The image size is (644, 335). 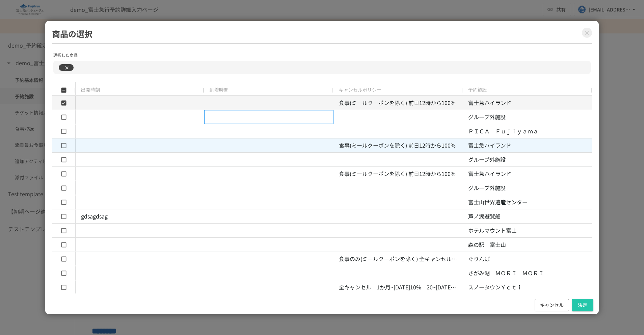 I want to click on p: ＰＩＣＡ Ｆｕｊｉｙａｍａ, so click(x=527, y=131).